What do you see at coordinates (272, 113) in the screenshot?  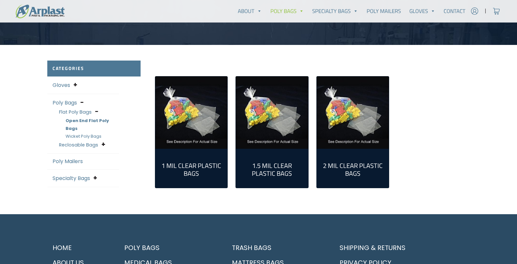 I see `img: 1.5 Mil Clear Plastic Bags` at bounding box center [272, 113].